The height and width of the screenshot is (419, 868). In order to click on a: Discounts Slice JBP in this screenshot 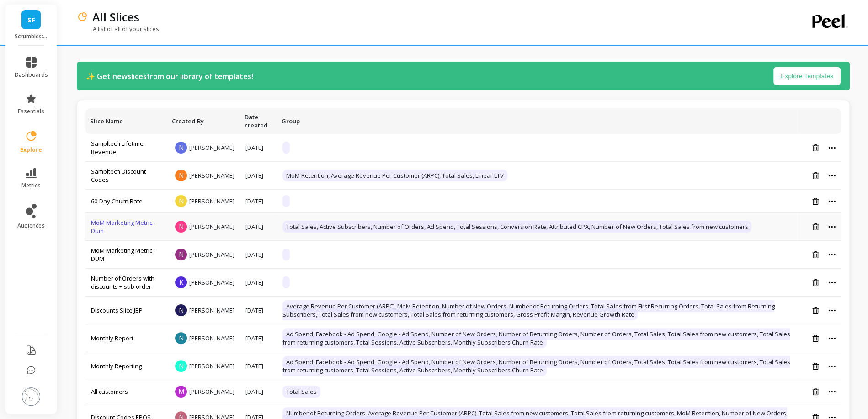, I will do `click(117, 310)`.